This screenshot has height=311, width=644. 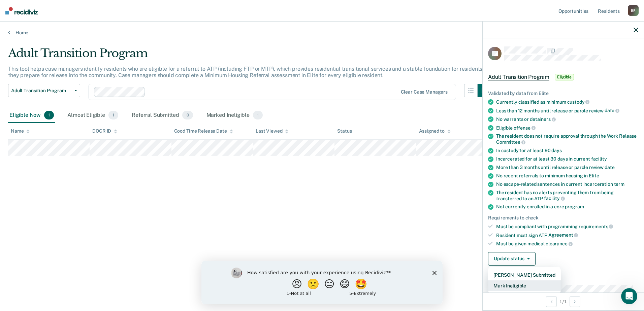 I want to click on div: 5 - Extremely, so click(x=180, y=32).